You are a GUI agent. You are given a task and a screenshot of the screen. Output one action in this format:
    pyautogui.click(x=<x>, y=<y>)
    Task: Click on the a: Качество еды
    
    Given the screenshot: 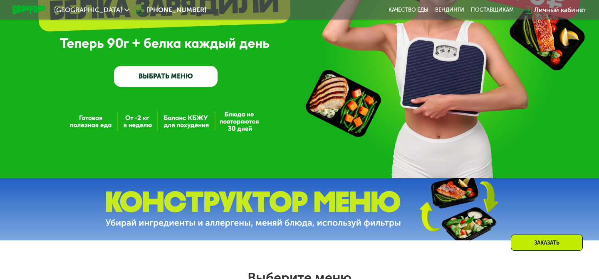 What is the action you would take?
    pyautogui.click(x=408, y=10)
    